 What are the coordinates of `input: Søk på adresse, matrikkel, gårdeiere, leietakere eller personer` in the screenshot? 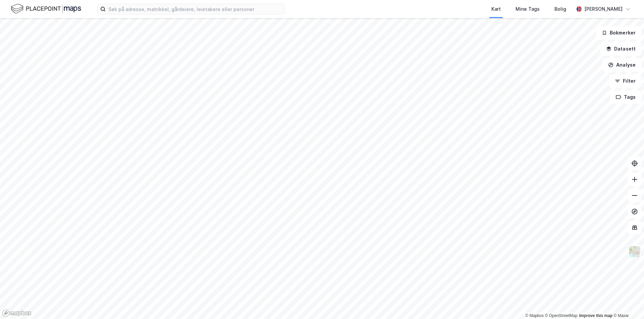 It's located at (195, 9).